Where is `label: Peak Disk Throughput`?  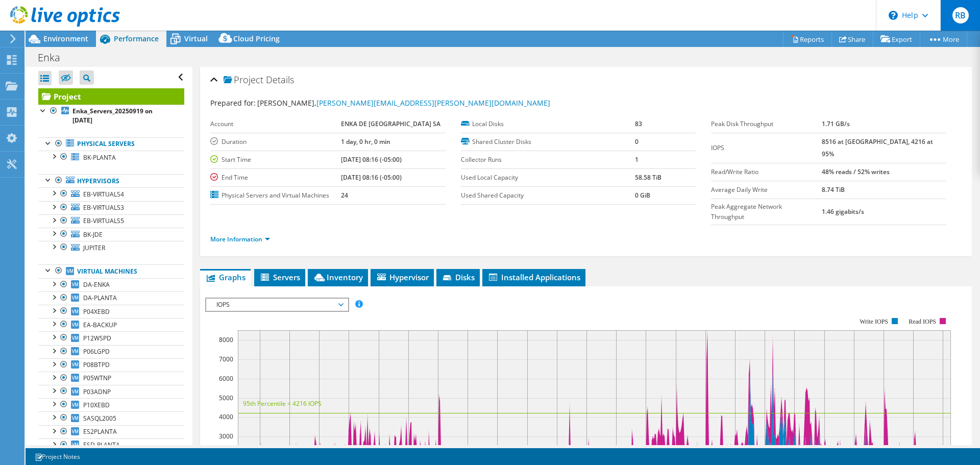
label: Peak Disk Throughput is located at coordinates (766, 124).